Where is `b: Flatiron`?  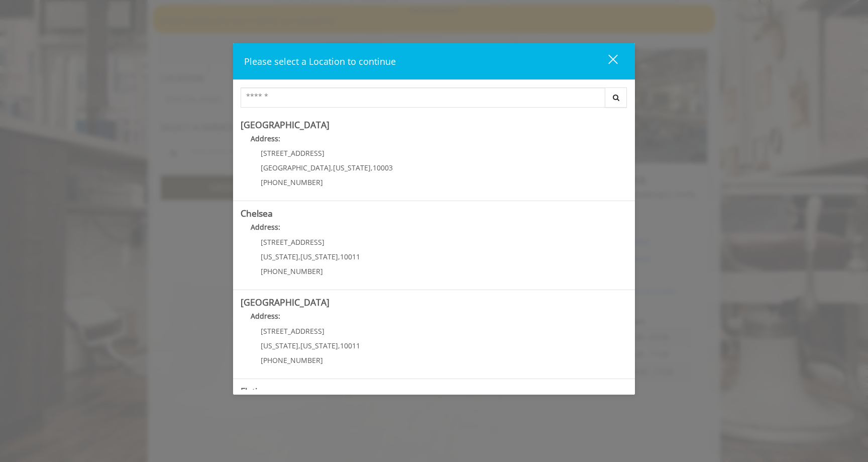 b: Flatiron is located at coordinates (256, 391).